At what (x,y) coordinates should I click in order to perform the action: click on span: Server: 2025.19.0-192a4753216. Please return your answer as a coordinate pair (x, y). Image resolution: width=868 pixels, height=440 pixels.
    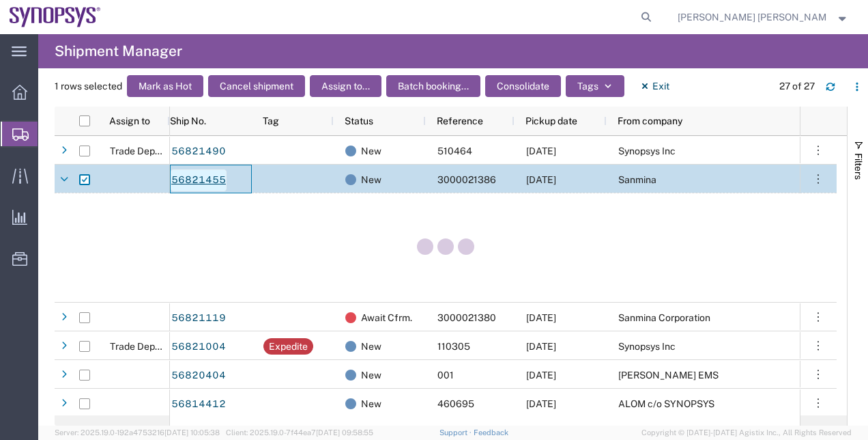
    Looking at the image, I should click on (137, 432).